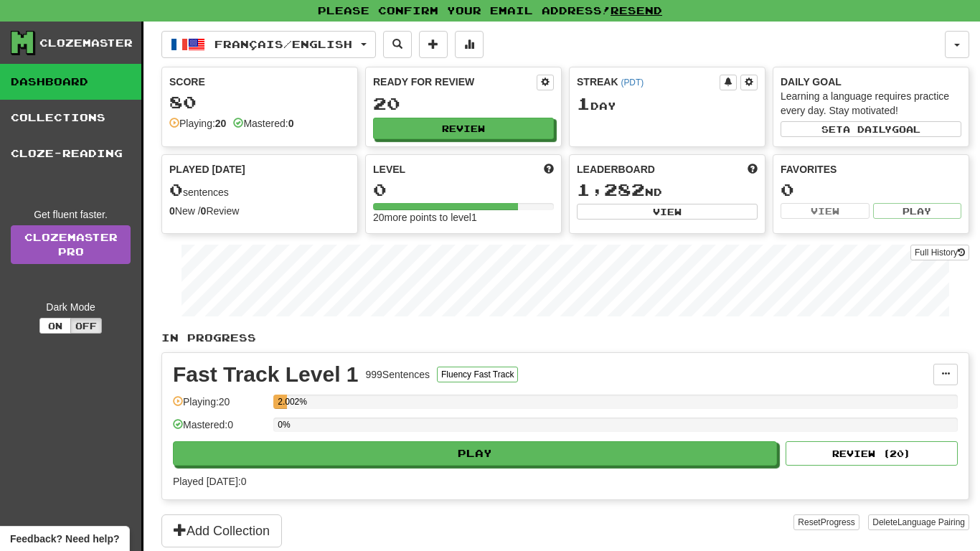  I want to click on span: a daily, so click(867, 129).